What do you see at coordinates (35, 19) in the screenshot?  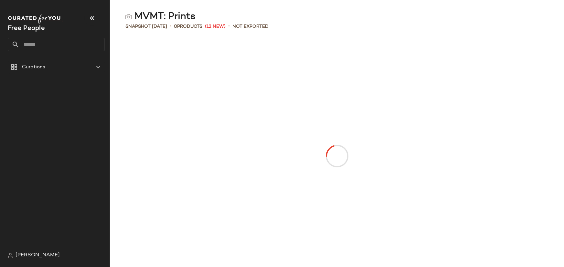 I see `img: cfy_white_logo.C9jOOHJF.svg` at bounding box center [35, 19].